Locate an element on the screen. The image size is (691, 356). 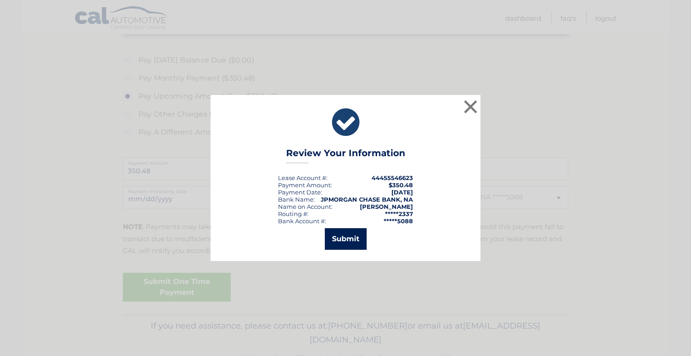
span: $350.48 is located at coordinates (401, 185).